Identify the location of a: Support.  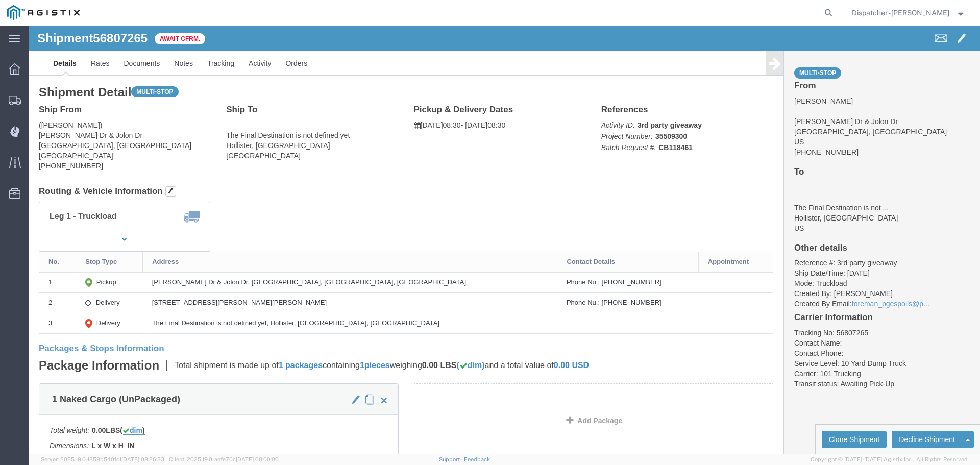
(452, 459).